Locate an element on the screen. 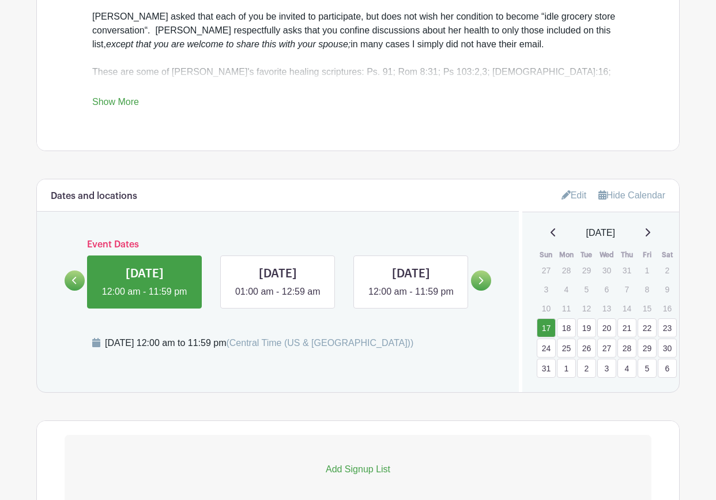 This screenshot has height=500, width=716. p: 6 is located at coordinates (606, 289).